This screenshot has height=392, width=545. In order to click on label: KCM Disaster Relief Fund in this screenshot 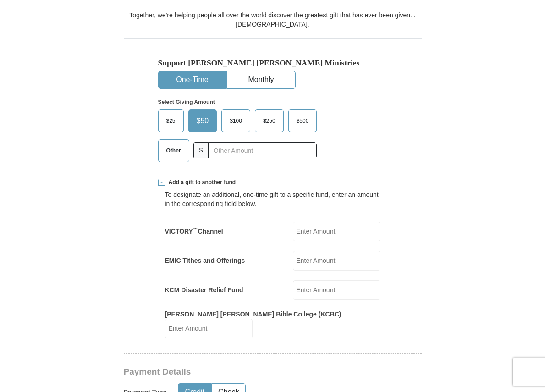, I will do `click(204, 290)`.